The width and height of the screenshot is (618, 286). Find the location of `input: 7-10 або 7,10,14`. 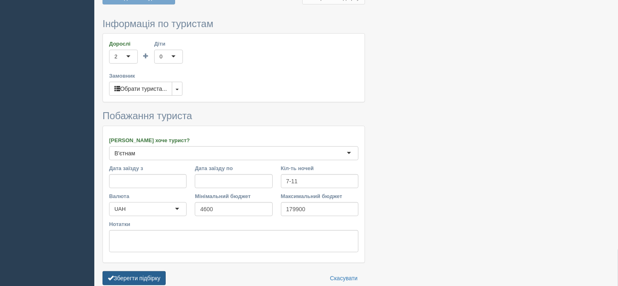

input: 7-10 або 7,10,14 is located at coordinates (320, 181).